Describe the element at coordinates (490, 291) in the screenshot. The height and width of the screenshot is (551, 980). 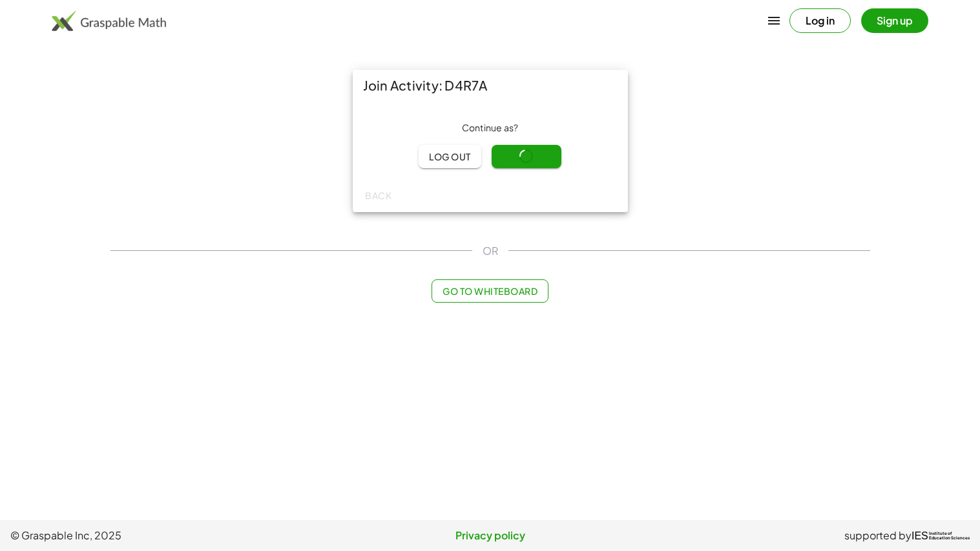
I see `button: Go to Whiteboard` at that location.